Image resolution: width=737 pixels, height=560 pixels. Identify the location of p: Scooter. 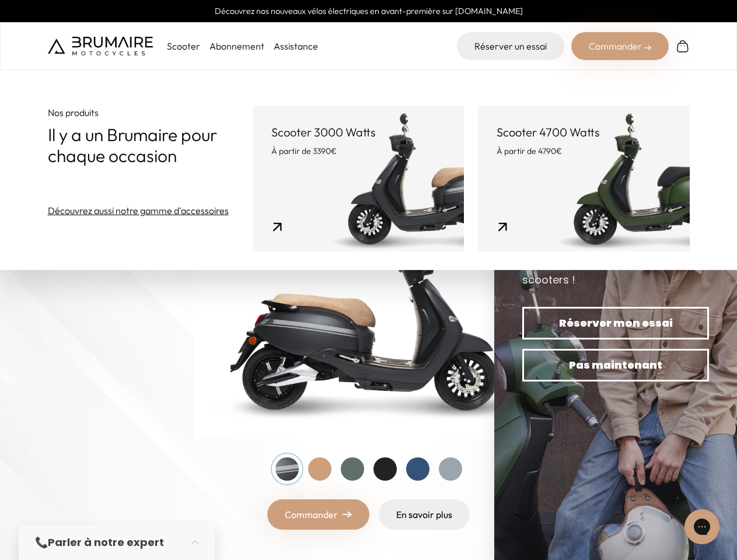
(183, 46).